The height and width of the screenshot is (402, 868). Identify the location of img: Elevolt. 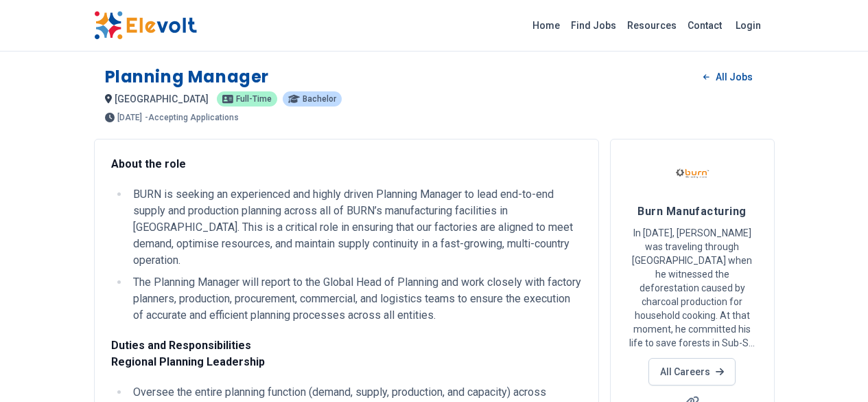
(146, 26).